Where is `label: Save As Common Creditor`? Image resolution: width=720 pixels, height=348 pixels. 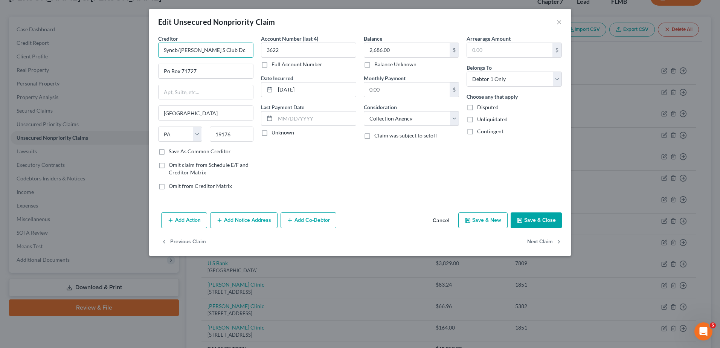 label: Save As Common Creditor is located at coordinates (199, 151).